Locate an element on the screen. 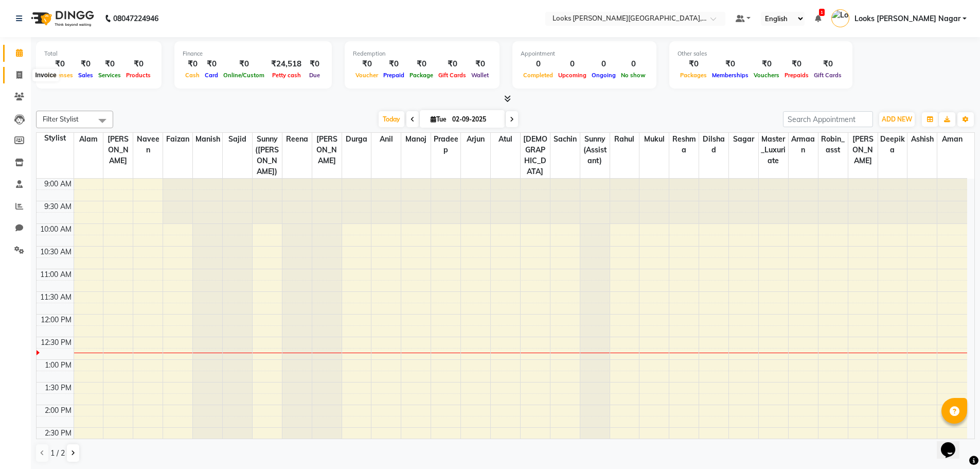 This screenshot has height=469, width=980. span: 1 is located at coordinates (821, 13).